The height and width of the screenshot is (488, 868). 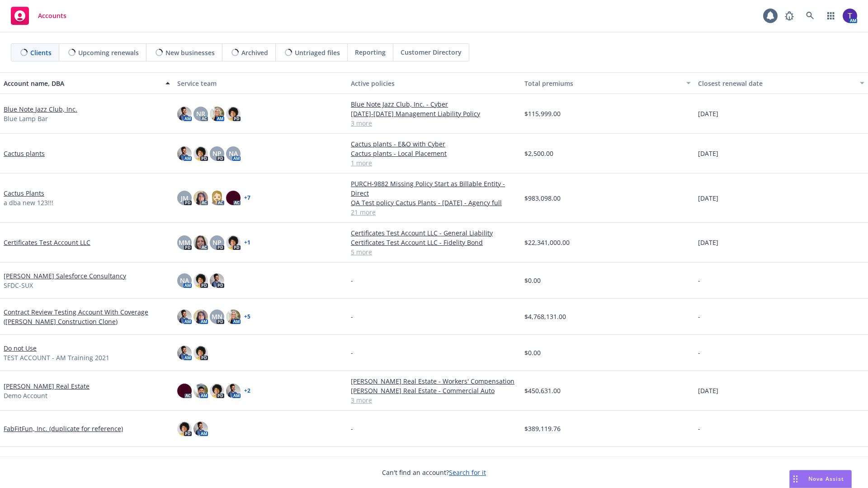 What do you see at coordinates (217, 317) in the screenshot?
I see `span: MN` at bounding box center [217, 317].